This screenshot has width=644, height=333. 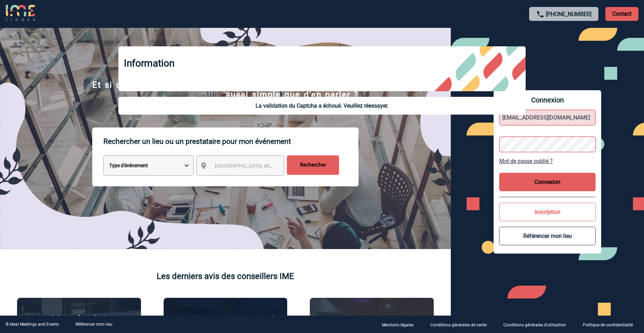 I want to click on a: Référencer mon lieu, so click(x=94, y=324).